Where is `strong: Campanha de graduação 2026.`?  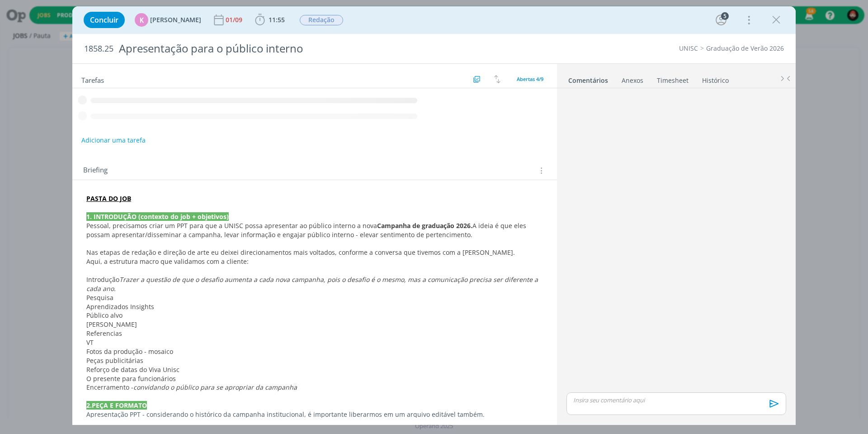
strong: Campanha de graduação 2026. is located at coordinates (425, 225).